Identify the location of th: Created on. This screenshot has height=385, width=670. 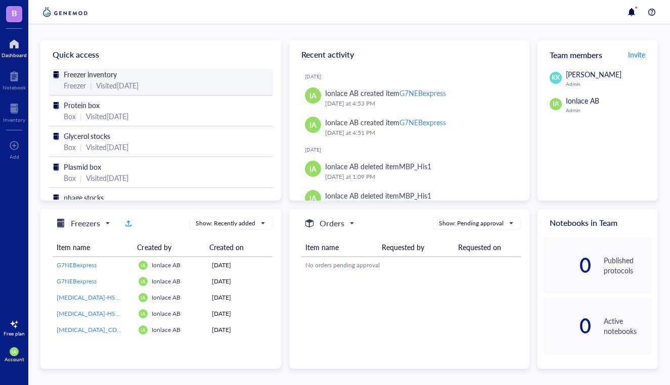
(237, 247).